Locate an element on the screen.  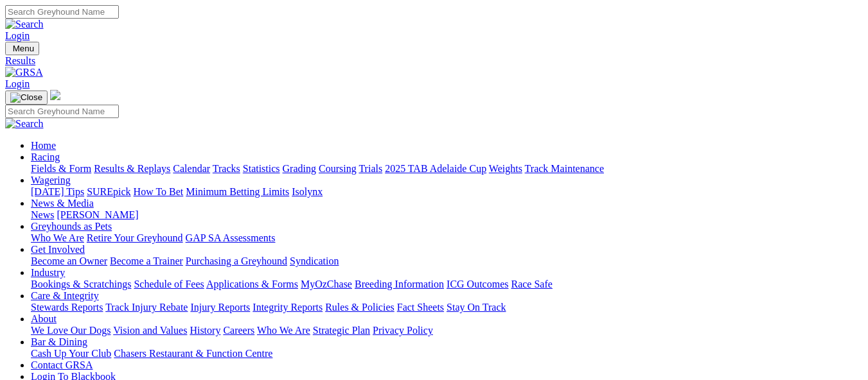
a: Fields & Form is located at coordinates (61, 168).